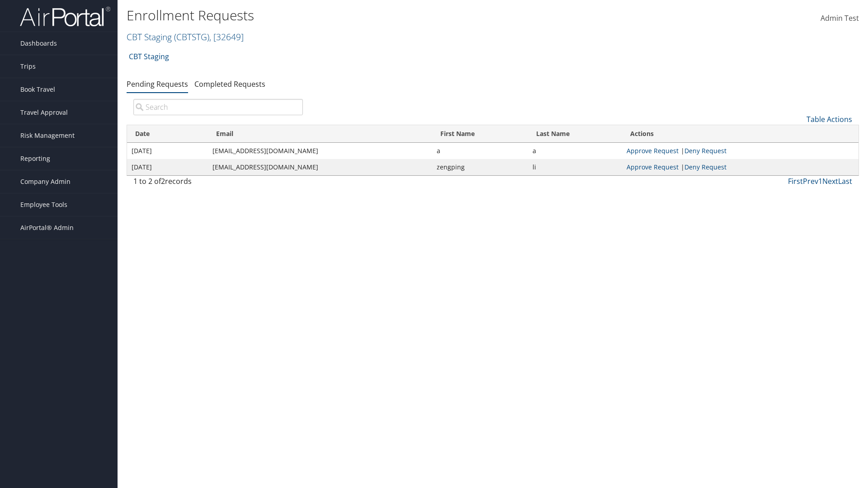  What do you see at coordinates (371, 15) in the screenshot?
I see `h1: Enrollment Requests` at bounding box center [371, 15].